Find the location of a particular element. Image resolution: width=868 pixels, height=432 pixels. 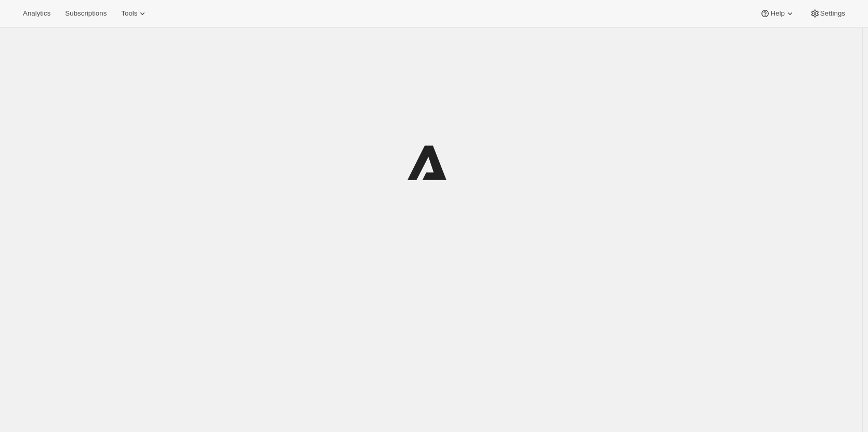

span: Settings is located at coordinates (832, 14).